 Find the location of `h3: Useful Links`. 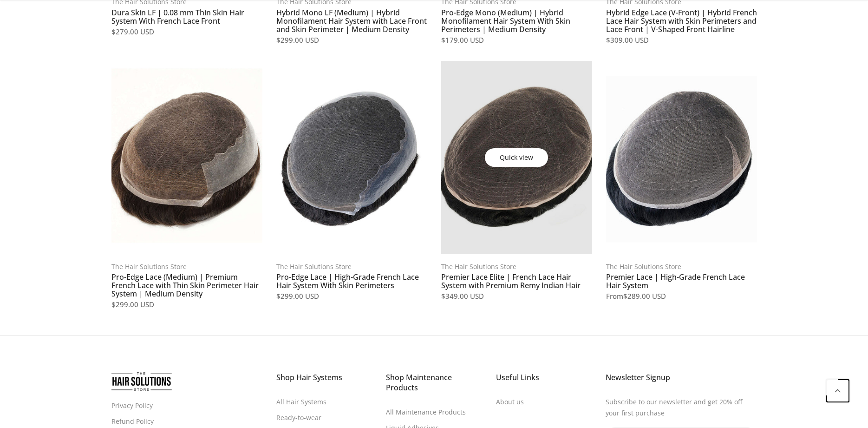

h3: Useful Links is located at coordinates (544, 378).